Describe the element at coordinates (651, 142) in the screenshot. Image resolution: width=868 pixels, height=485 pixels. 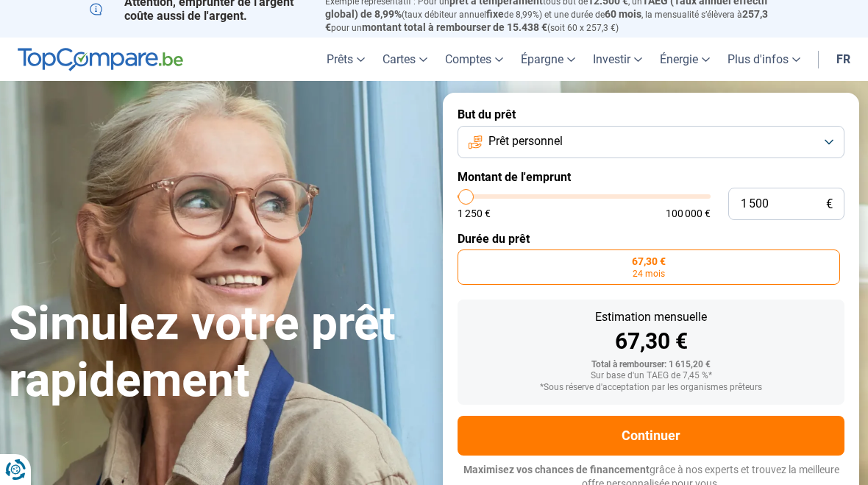
I see `button: Prêt personnel` at that location.